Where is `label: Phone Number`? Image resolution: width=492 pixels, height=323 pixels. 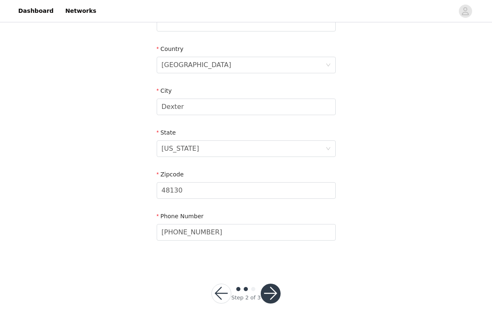
label: Phone Number is located at coordinates (180, 216).